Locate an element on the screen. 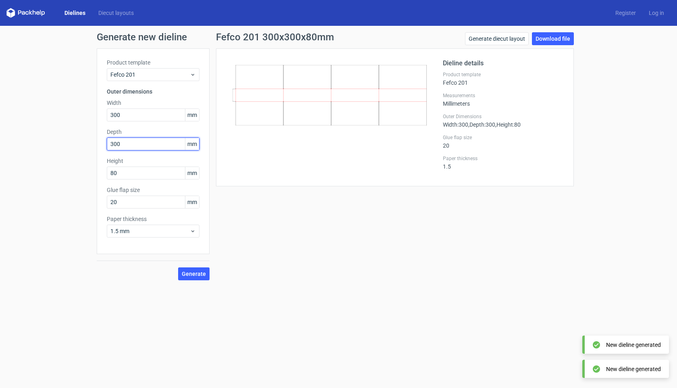 Image resolution: width=677 pixels, height=388 pixels. div: Fefco 201 is located at coordinates (503, 79).